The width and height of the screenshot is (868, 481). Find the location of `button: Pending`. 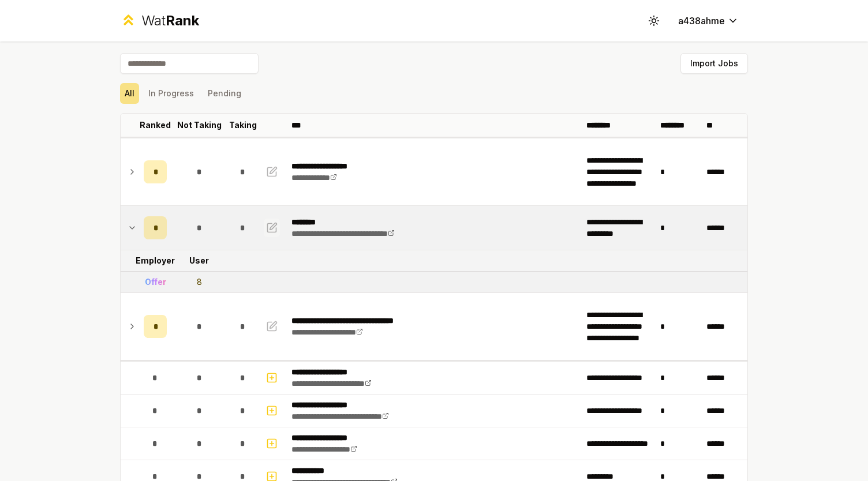

button: Pending is located at coordinates (224, 93).